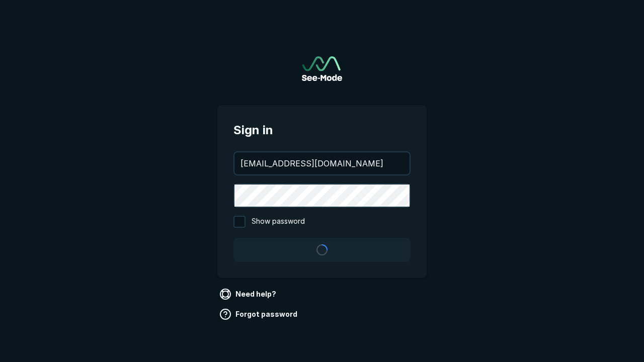  I want to click on a: Need help?, so click(249, 294).